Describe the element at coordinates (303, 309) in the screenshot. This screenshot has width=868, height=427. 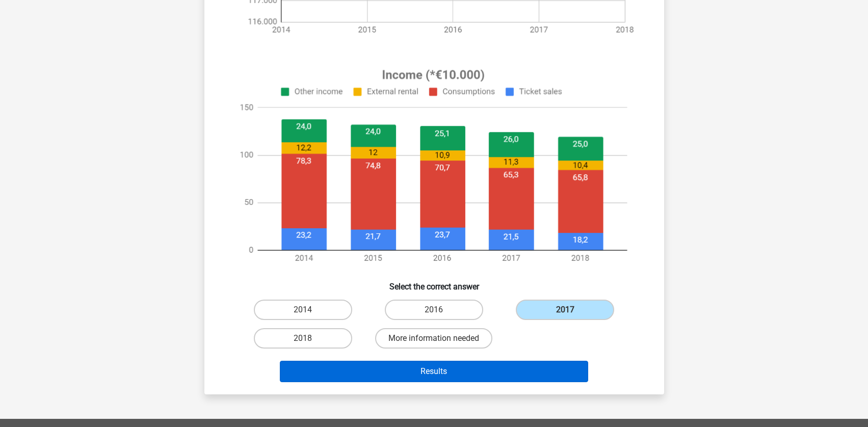
I see `label: 2014` at that location.